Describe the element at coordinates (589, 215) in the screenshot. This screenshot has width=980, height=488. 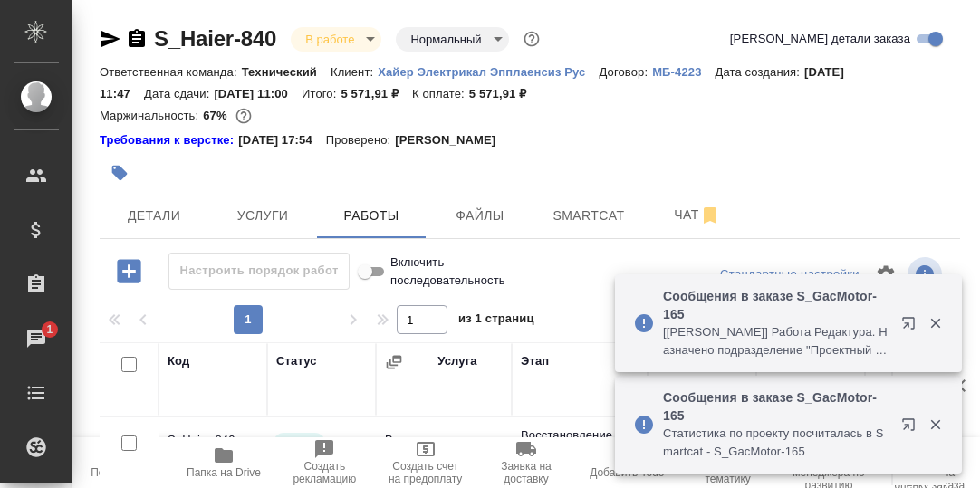
I see `span: Smartcat` at that location.